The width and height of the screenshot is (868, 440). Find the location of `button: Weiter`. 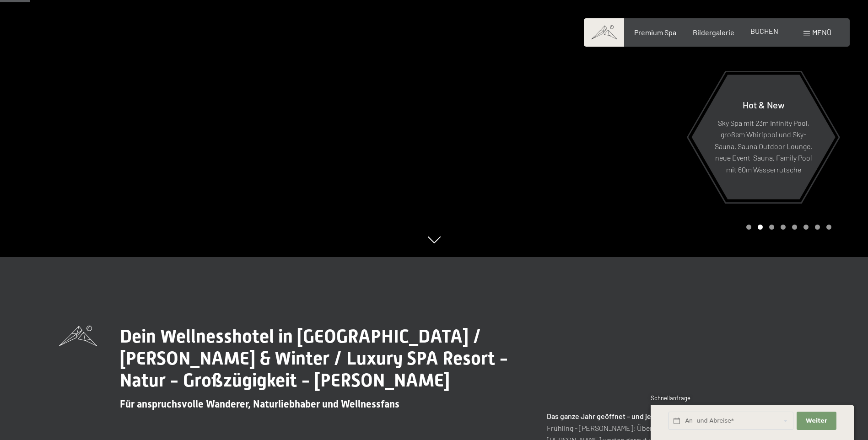

button: Weiter is located at coordinates (816, 421).